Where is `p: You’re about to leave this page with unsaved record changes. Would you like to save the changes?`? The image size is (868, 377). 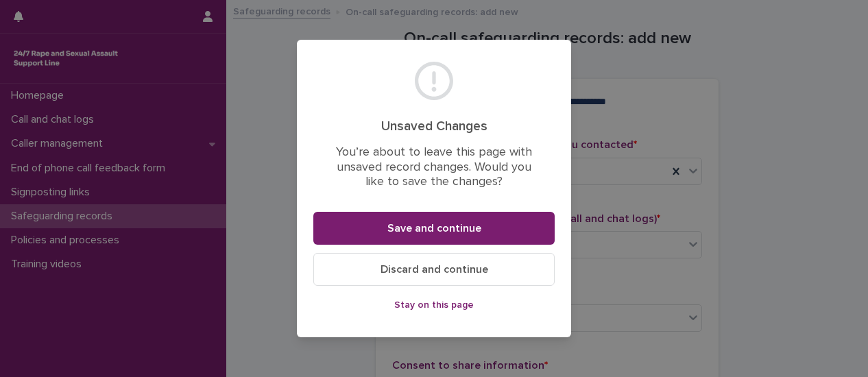 p: You’re about to leave this page with unsaved record changes. Would you like to save the changes? is located at coordinates (434, 167).